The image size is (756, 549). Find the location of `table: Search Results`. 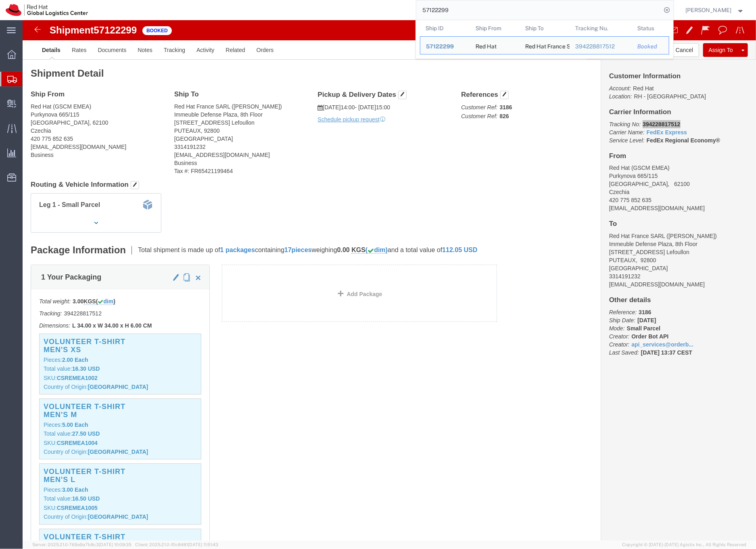

table: Search Results is located at coordinates (547, 39).